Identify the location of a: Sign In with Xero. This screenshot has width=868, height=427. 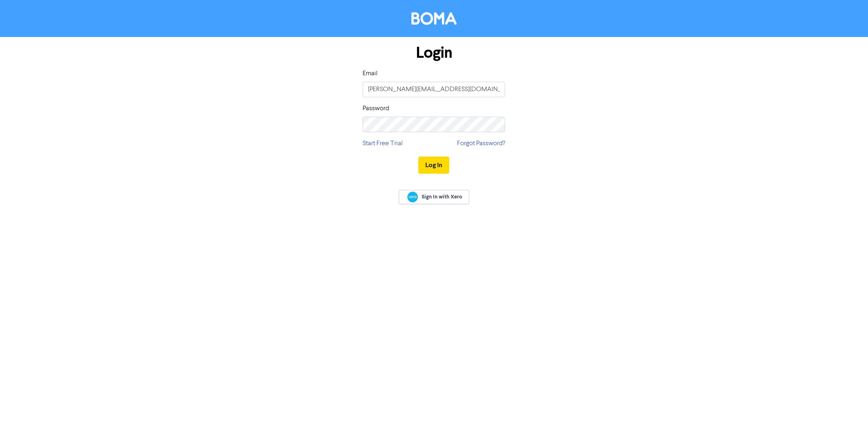
(434, 197).